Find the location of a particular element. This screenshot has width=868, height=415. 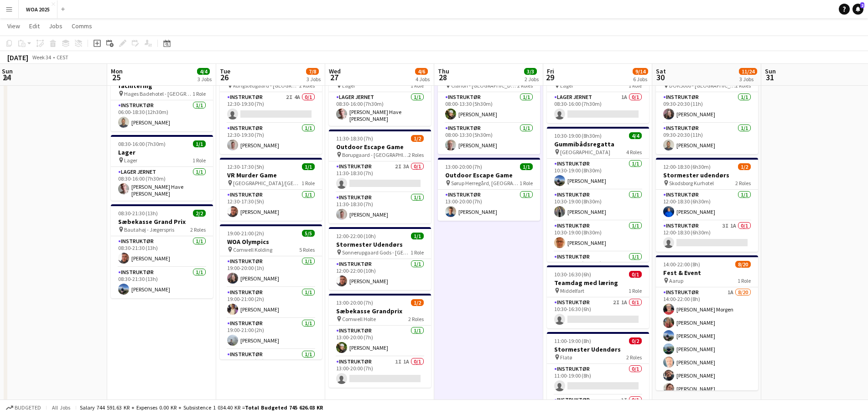

a: Jobs is located at coordinates (56, 26).